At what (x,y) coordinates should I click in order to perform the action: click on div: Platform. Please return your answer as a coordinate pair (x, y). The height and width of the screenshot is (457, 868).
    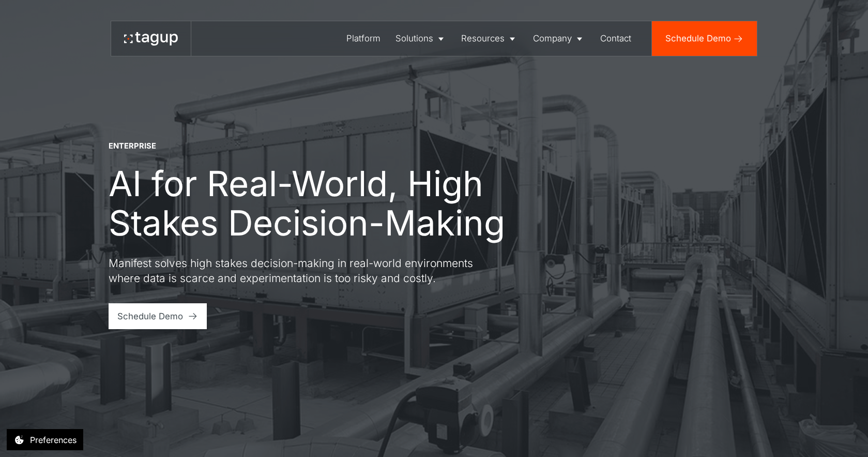
    Looking at the image, I should click on (364, 39).